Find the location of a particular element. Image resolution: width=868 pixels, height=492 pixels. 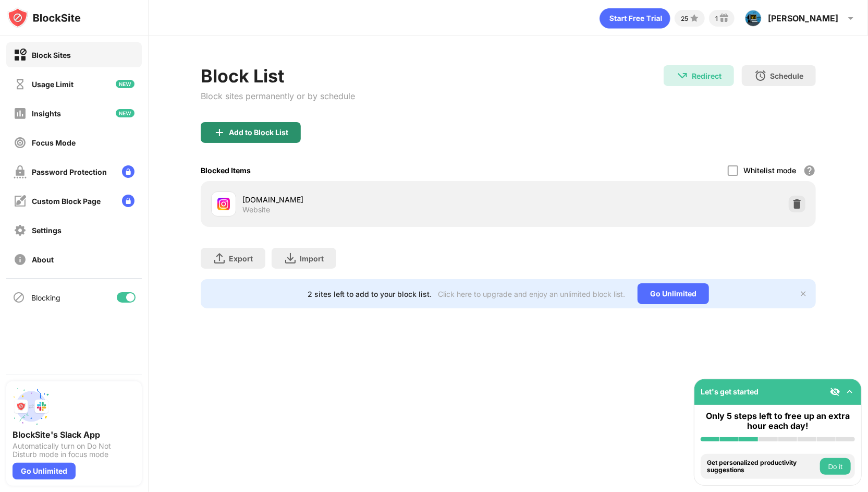

div: Schedule is located at coordinates (787, 75).